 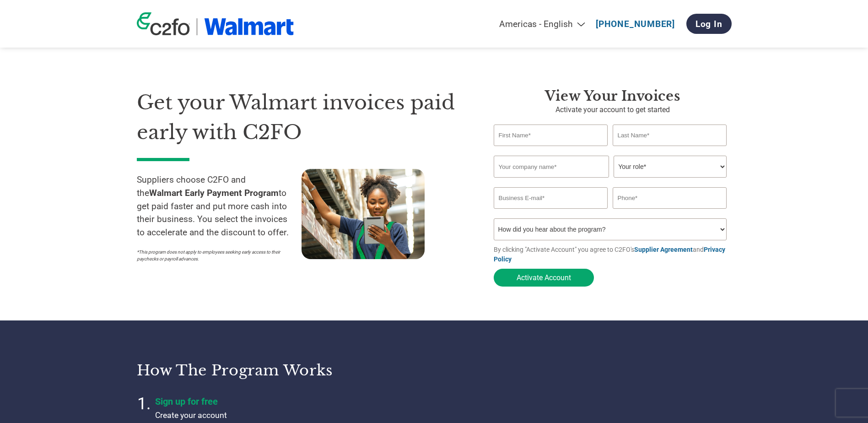 What do you see at coordinates (249, 26) in the screenshot?
I see `img: Walmart` at bounding box center [249, 26].